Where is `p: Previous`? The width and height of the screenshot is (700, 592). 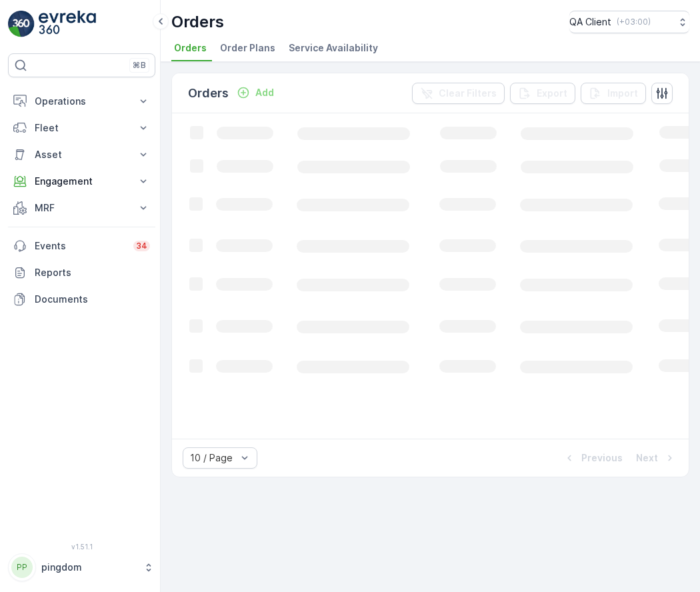 p: Previous is located at coordinates (602, 458).